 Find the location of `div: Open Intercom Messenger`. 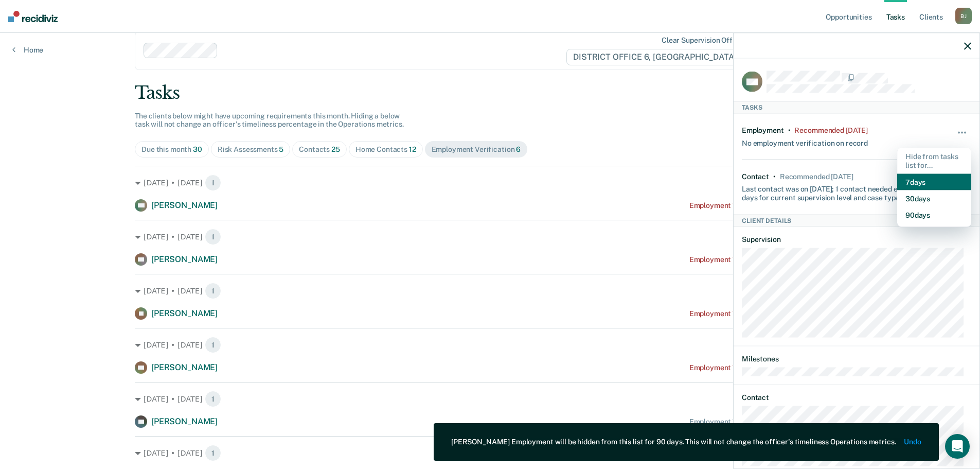

div: Open Intercom Messenger is located at coordinates (957, 446).